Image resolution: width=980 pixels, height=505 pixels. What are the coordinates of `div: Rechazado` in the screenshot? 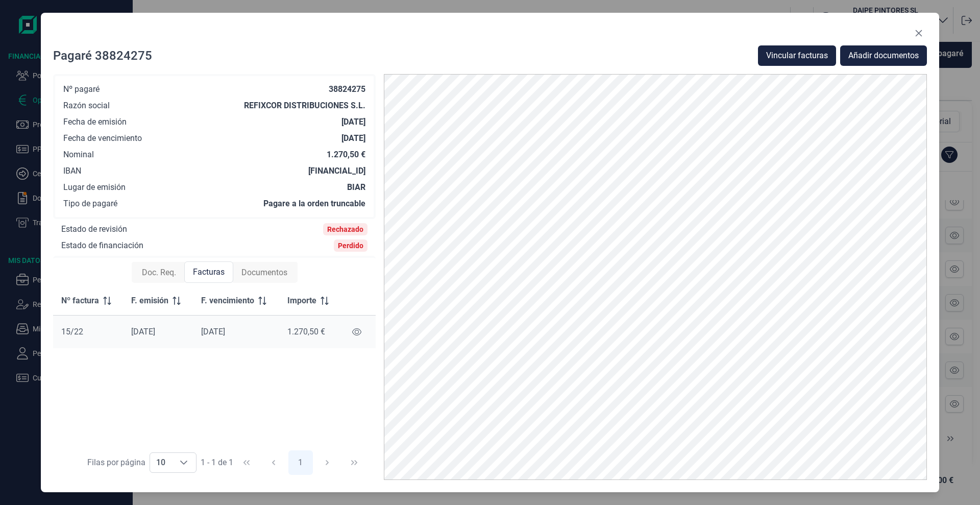 It's located at (345, 229).